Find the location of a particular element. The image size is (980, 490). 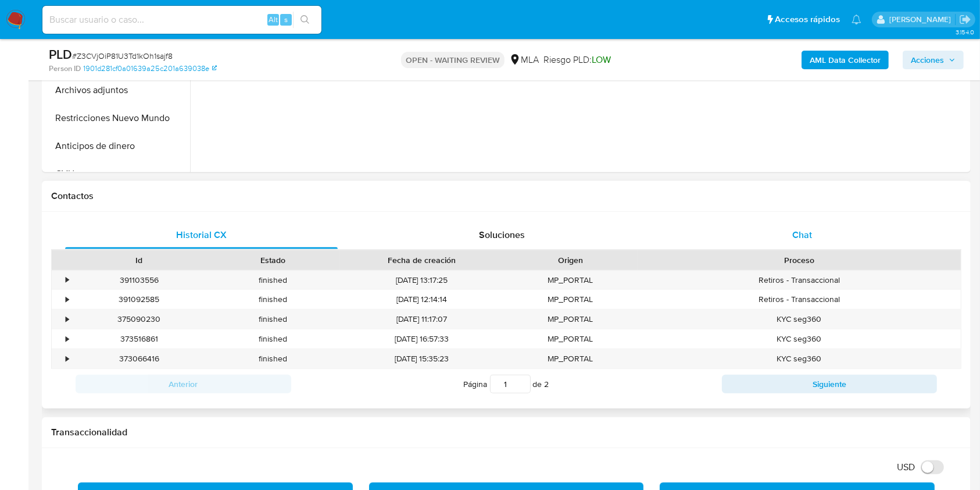

button: Acciones is located at coordinates (933, 60).